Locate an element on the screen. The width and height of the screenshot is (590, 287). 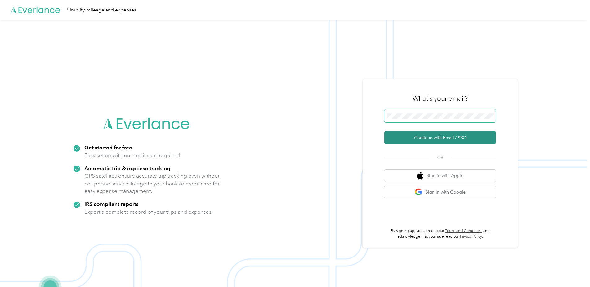
strong: Automatic trip & expense tracking is located at coordinates (127, 168).